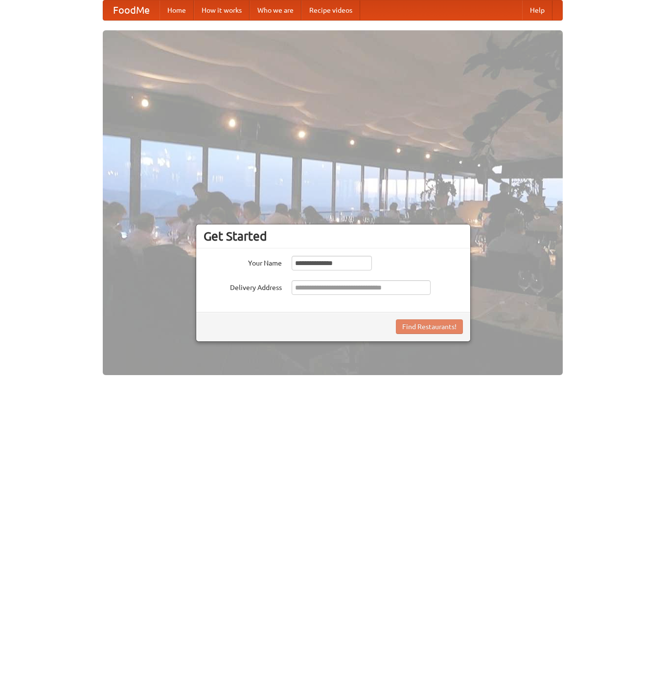  What do you see at coordinates (331, 10) in the screenshot?
I see `a: Recipe videos` at bounding box center [331, 10].